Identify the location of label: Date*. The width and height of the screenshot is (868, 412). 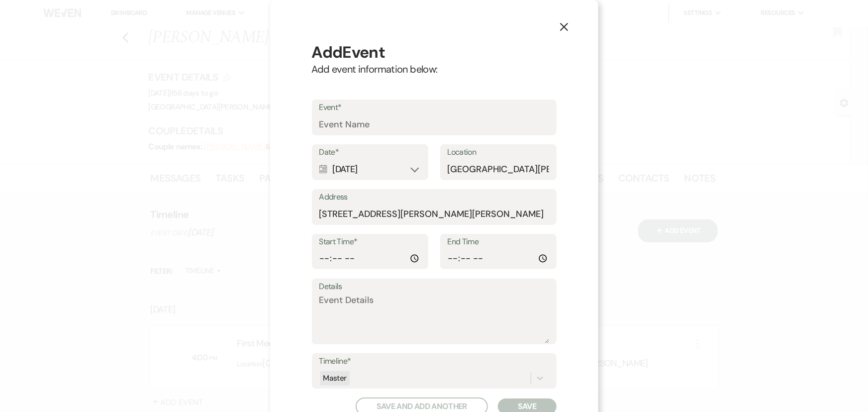
(370, 152).